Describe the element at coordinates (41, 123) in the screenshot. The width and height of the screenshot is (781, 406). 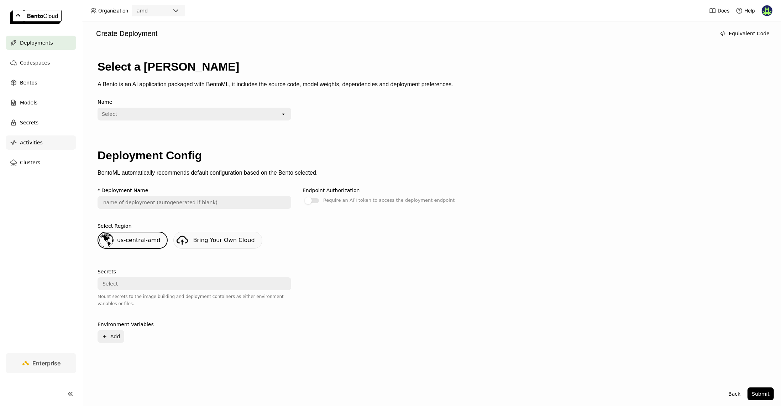
I see `a: Secrets` at that location.